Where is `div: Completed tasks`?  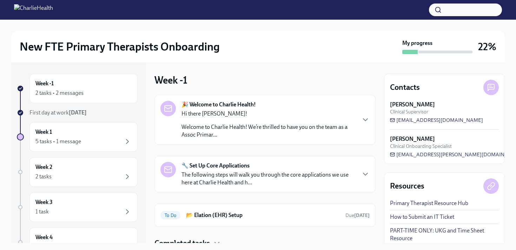
div: Completed tasks is located at coordinates (265, 243).